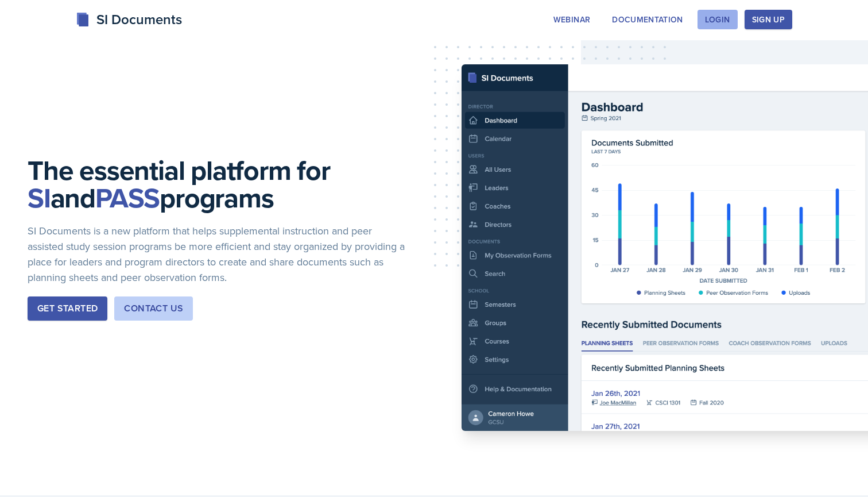  I want to click on div: Login, so click(717, 19).